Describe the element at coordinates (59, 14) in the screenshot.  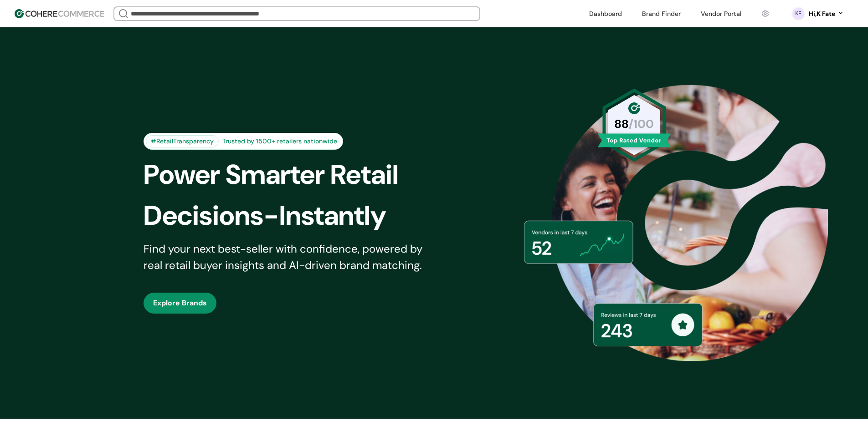
I see `img: Cohere Logo` at that location.